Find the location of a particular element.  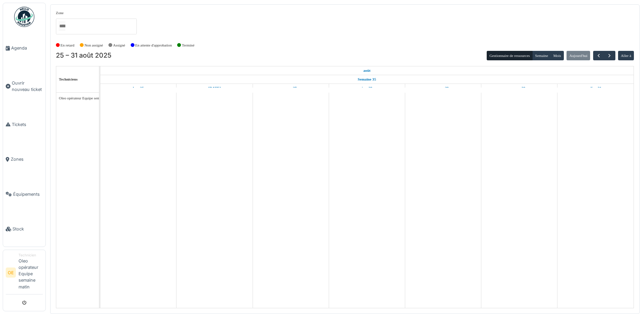

a: Ouvrir nouveau ticket is located at coordinates (24, 87).